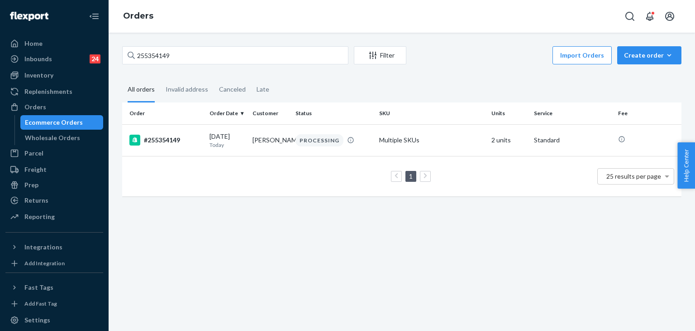 Image resolution: width=695 pixels, height=331 pixels. I want to click on a: Ecommerce Orders, so click(62, 122).